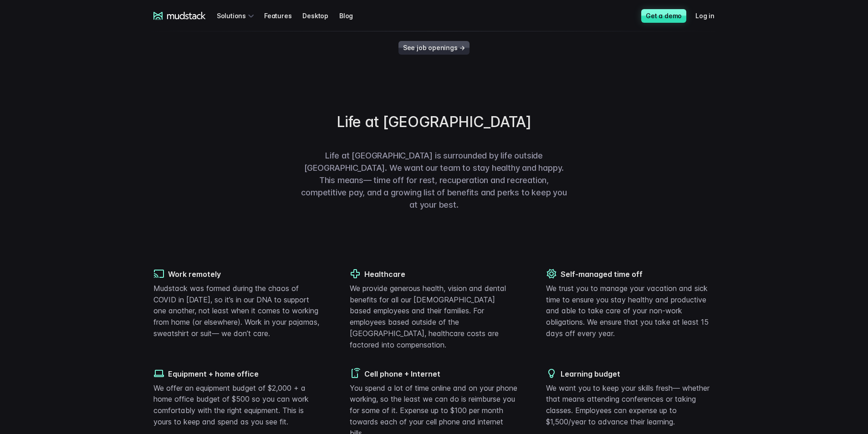 This screenshot has height=434, width=868. What do you see at coordinates (283, 15) in the screenshot?
I see `a: Features` at bounding box center [283, 15].